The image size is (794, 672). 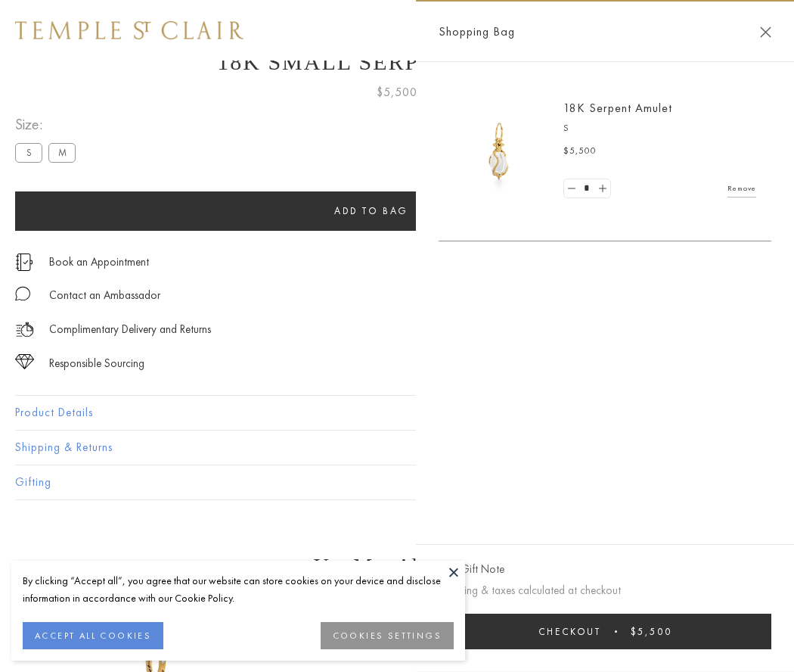 I want to click on p: Shipping & taxes calculated at checkout, so click(x=605, y=590).